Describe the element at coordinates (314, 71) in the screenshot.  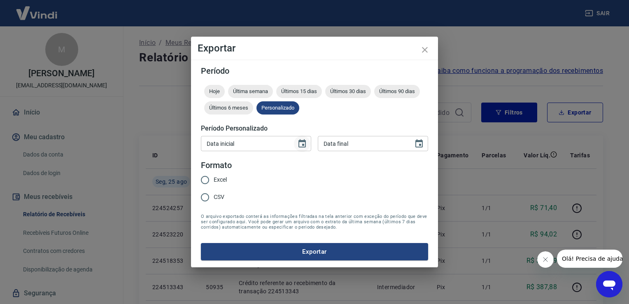
I see `h5: Período` at that location.